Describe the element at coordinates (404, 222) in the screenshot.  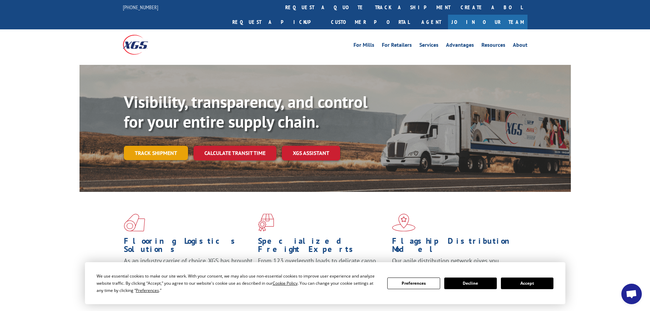
I see `img: xgs-icon-flagship-distribution-model-red` at that location.